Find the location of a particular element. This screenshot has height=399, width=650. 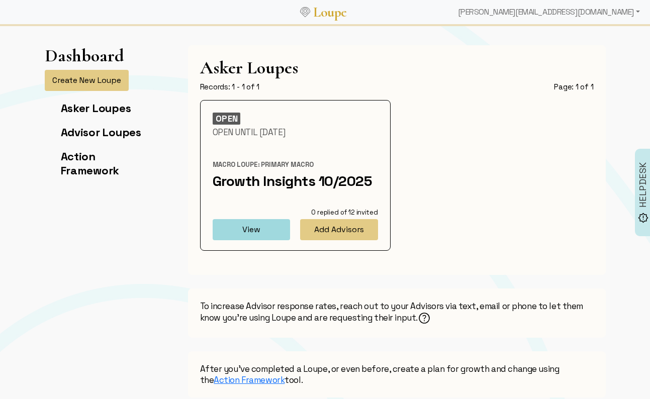

div: OPEN is located at coordinates (226, 119).